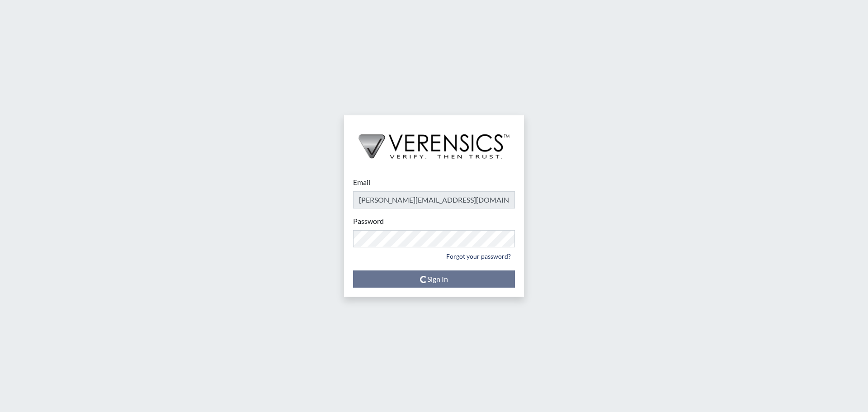 Image resolution: width=868 pixels, height=412 pixels. What do you see at coordinates (362, 182) in the screenshot?
I see `label: Email` at bounding box center [362, 182].